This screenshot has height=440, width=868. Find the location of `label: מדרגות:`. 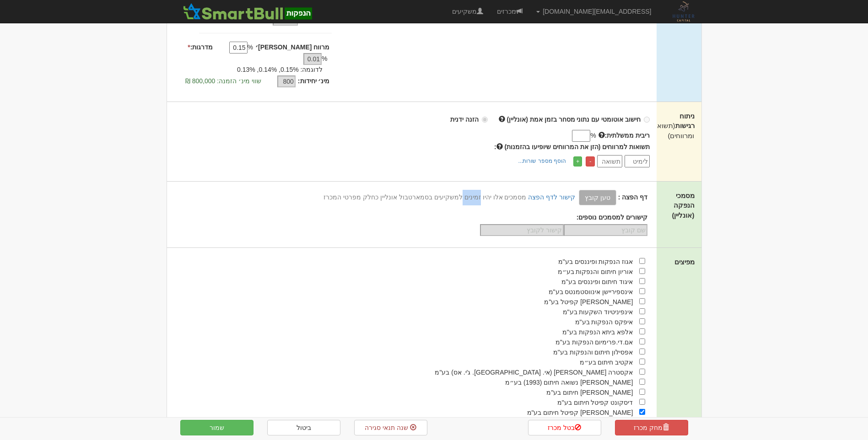

label: מדרגות: is located at coordinates (200, 47).